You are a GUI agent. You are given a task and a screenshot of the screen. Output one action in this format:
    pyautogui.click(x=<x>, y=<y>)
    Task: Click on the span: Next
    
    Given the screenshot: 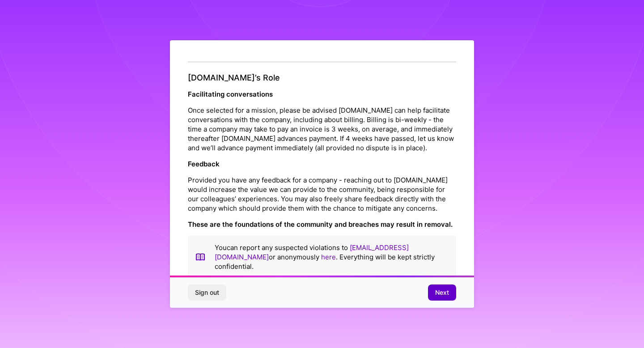 What is the action you would take?
    pyautogui.click(x=442, y=293)
    